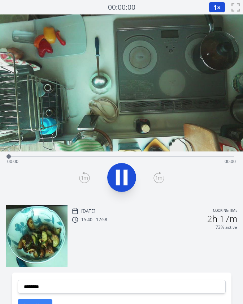 This screenshot has width=243, height=304. Describe the element at coordinates (217, 7) in the screenshot. I see `button: 1×` at that location.